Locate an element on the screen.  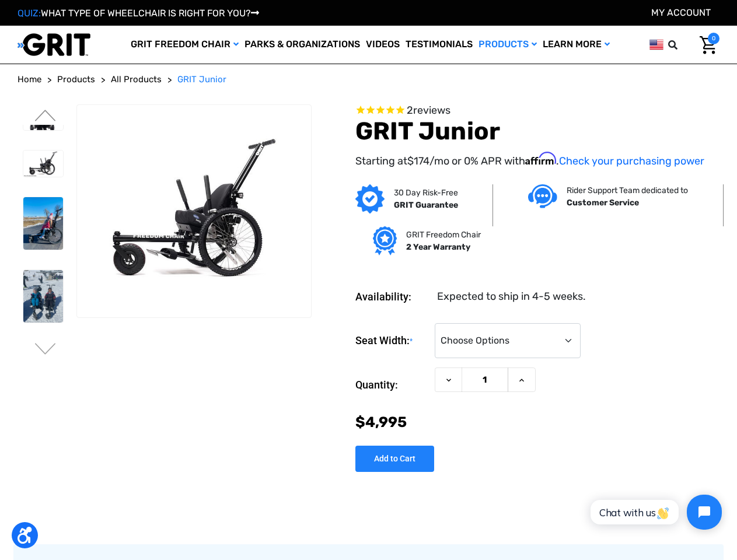
span: All Products is located at coordinates (136, 79).